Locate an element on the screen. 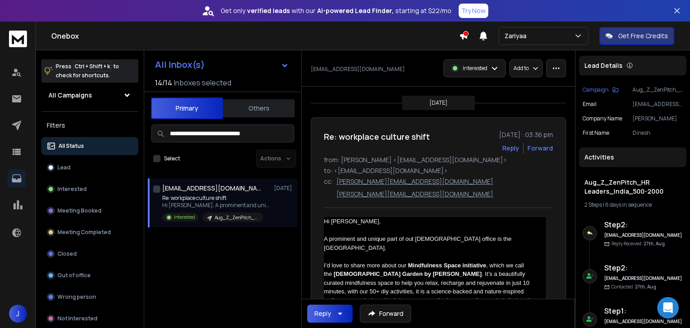 The image size is (690, 328). p: Lead is located at coordinates (64, 168).